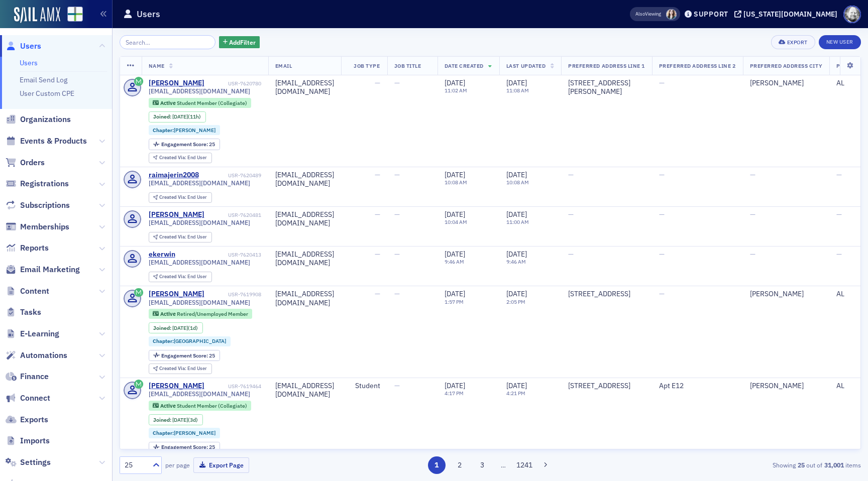  Describe the element at coordinates (44, 355) in the screenshot. I see `span: Automations` at that location.